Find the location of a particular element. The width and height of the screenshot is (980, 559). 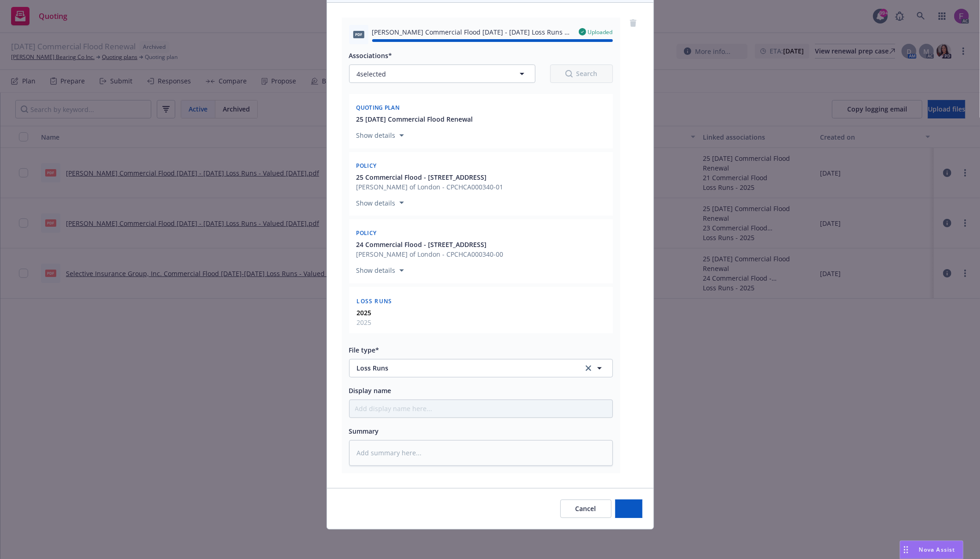

button: Cancel is located at coordinates (585, 509).